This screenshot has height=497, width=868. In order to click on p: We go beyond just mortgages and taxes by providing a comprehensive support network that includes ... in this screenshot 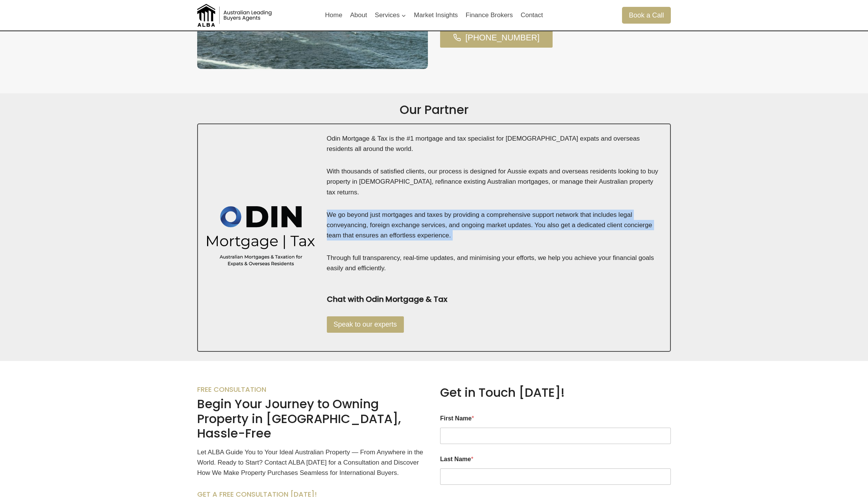, I will do `click(494, 225)`.